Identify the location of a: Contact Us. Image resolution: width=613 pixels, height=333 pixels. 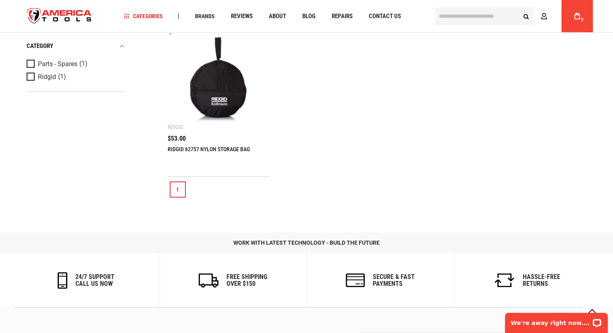
(384, 16).